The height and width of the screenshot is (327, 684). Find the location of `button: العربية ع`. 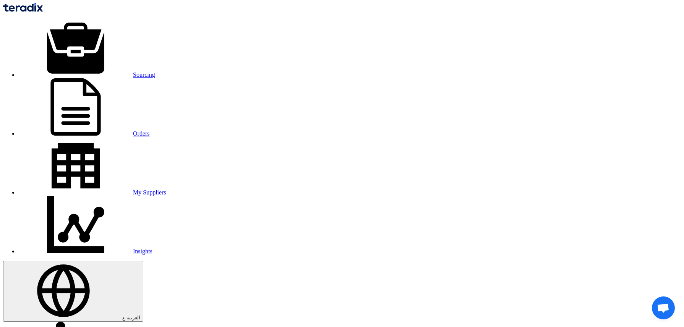

button: العربية ع is located at coordinates (73, 291).